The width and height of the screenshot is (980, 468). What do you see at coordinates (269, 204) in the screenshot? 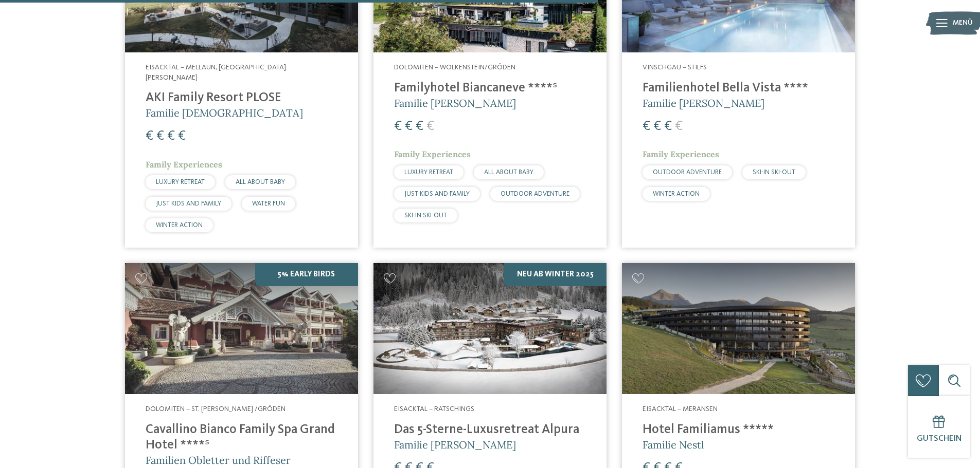
I see `span: WATER FUN` at bounding box center [269, 204].